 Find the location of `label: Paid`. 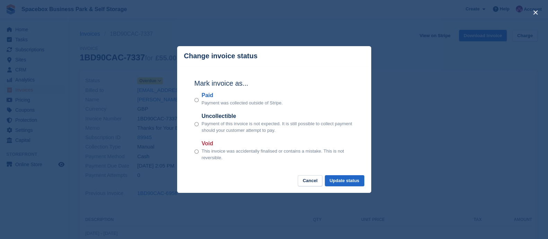

label: Paid is located at coordinates (242, 95).